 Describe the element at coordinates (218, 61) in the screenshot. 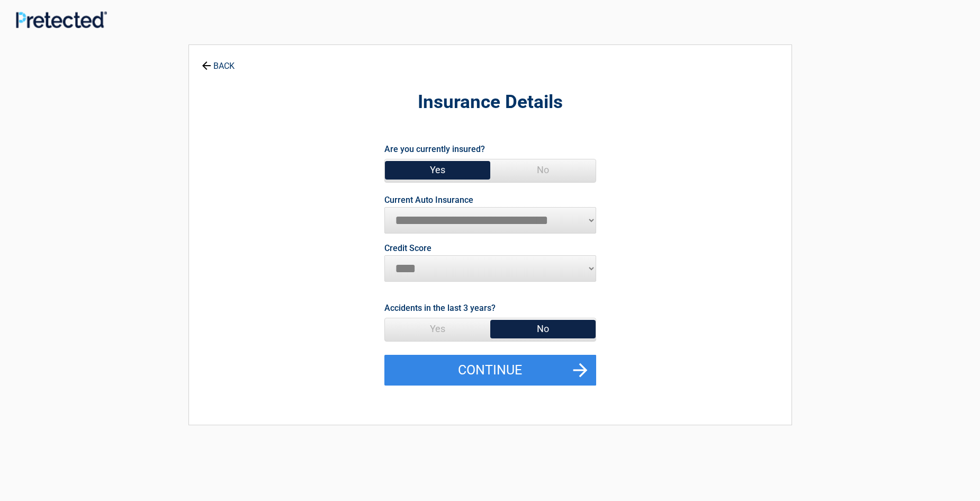

I see `a: BACK` at that location.